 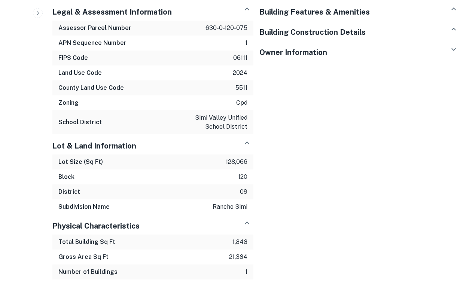 What do you see at coordinates (293, 52) in the screenshot?
I see `h5: Owner Information` at bounding box center [293, 52].